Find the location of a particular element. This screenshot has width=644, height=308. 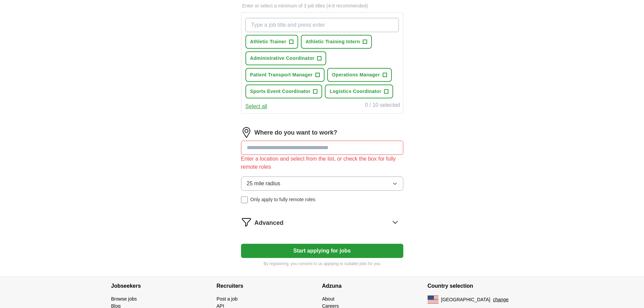

span: Logistics Coordinator is located at coordinates (355, 92).